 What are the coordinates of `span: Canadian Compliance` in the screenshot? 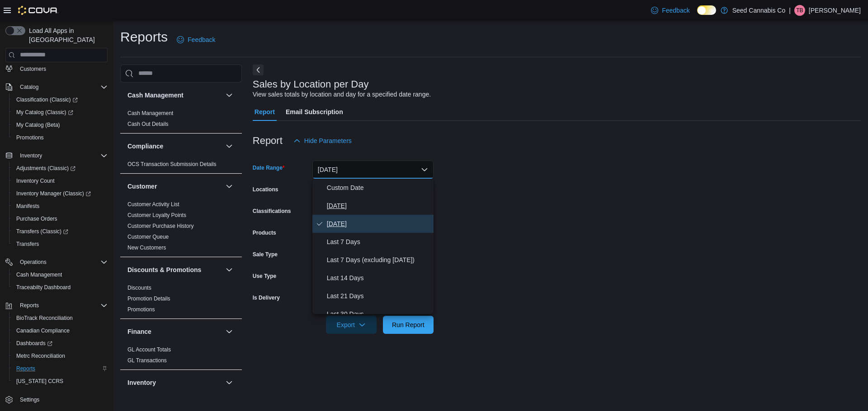 It's located at (61, 331).